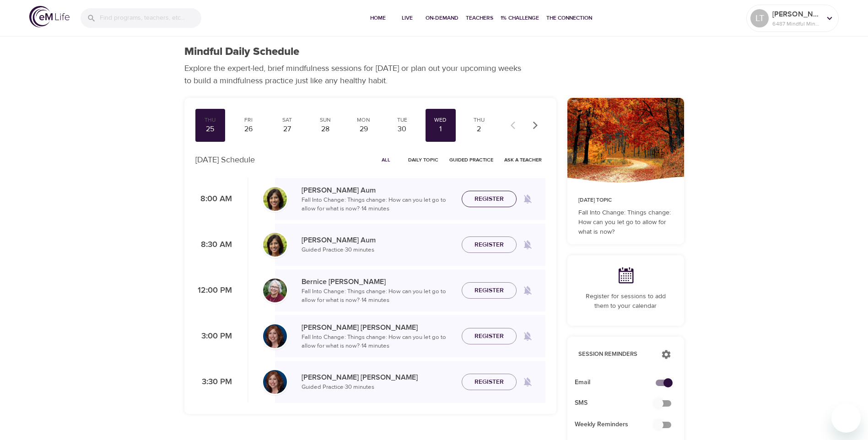 This screenshot has width=868, height=440. What do you see at coordinates (402, 129) in the screenshot?
I see `div: 30` at bounding box center [402, 129].